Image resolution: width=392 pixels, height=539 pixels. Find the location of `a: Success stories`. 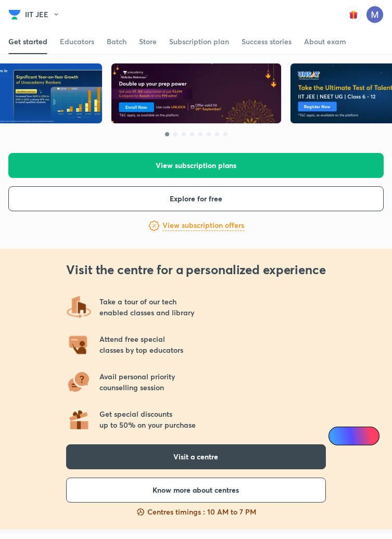

a: Success stories is located at coordinates (267, 42).